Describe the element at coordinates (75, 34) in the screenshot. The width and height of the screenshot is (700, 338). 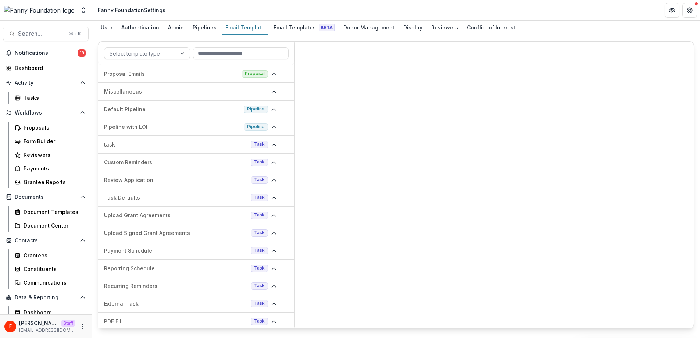
I see `div: ⌘ + K` at that location.